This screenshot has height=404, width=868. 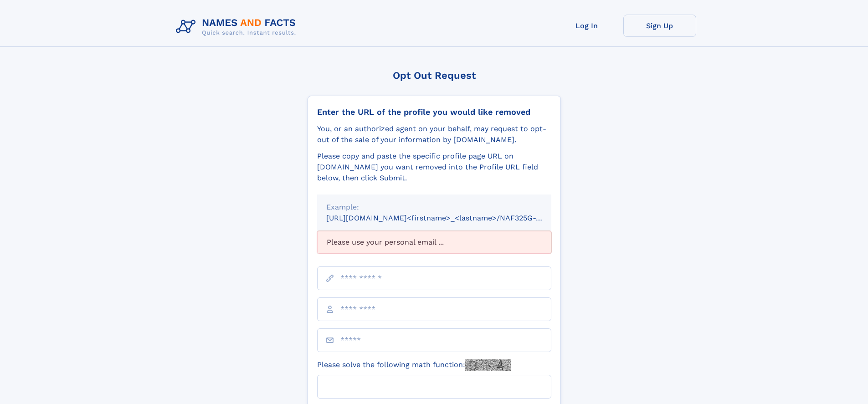 I want to click on div: Opt Out Request, so click(x=434, y=75).